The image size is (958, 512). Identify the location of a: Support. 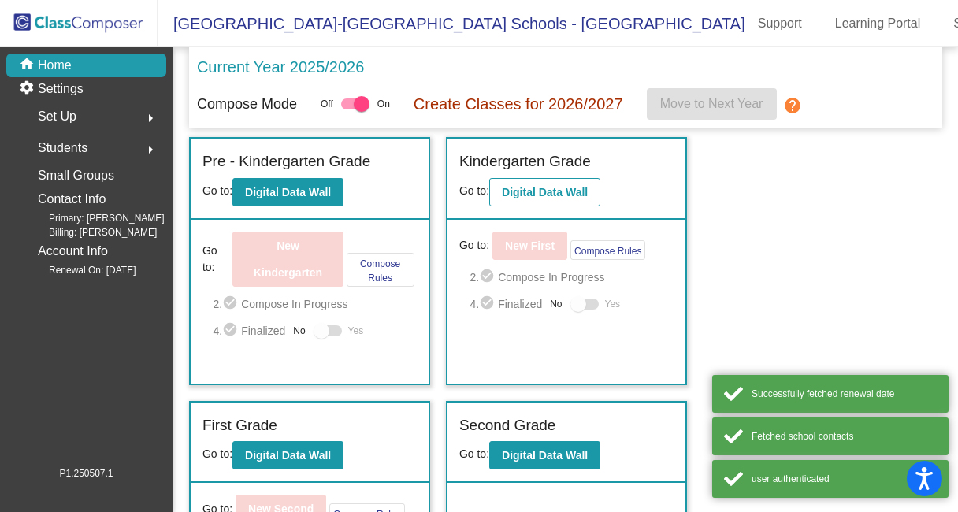
(780, 24).